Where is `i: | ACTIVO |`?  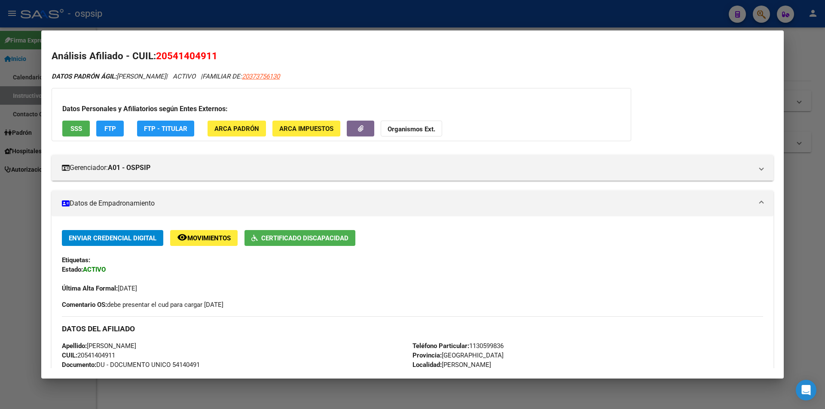 i: | ACTIVO | is located at coordinates (165, 76).